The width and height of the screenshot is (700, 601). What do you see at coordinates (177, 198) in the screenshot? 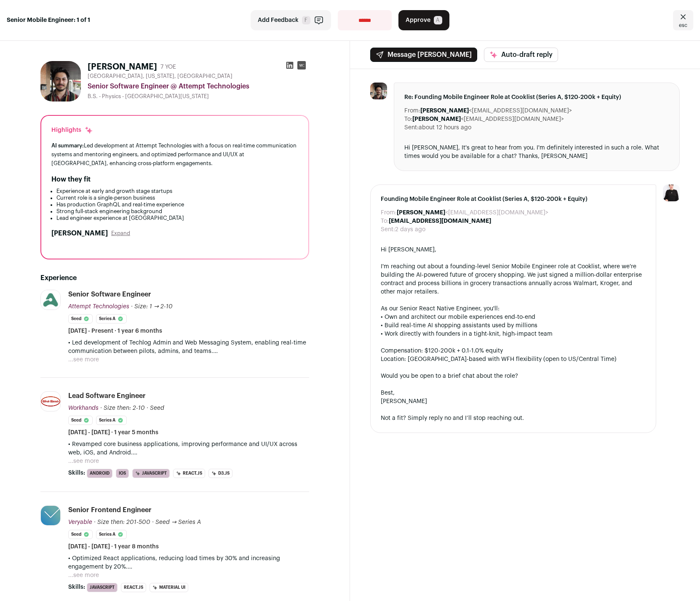
I see `li: Current role is a single-person business` at bounding box center [177, 198].